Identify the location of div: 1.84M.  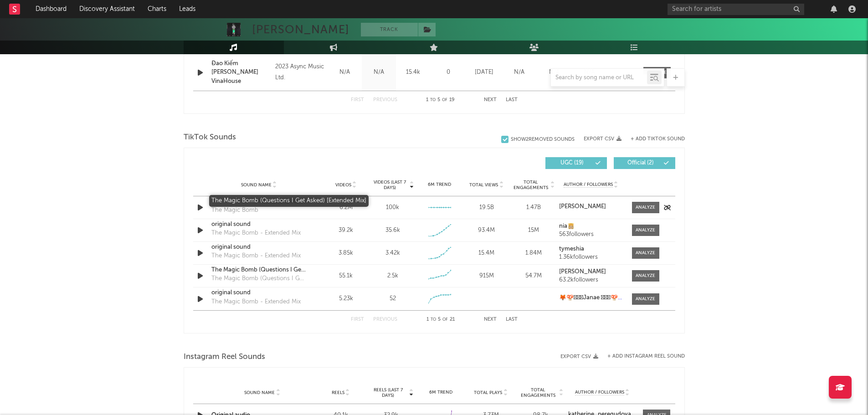
(533, 253).